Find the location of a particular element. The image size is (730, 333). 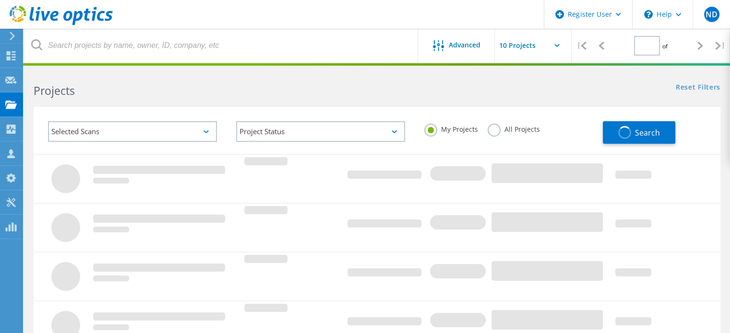

span: Advanced is located at coordinates (464, 45).